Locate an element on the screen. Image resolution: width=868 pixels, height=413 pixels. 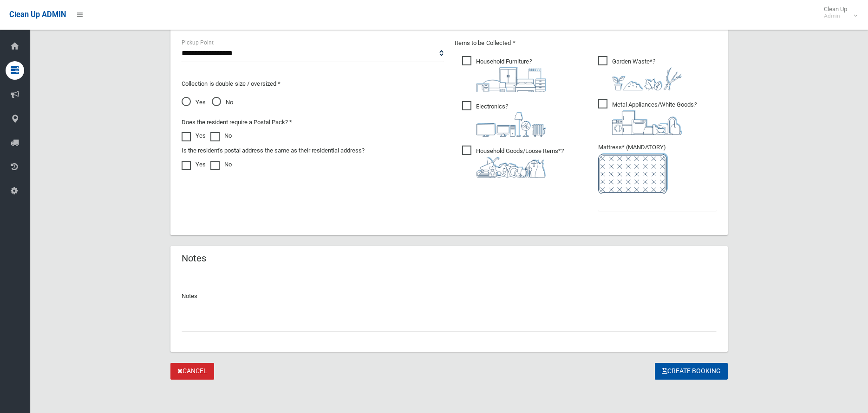
p: Items to be Collected * is located at coordinates (585, 43).